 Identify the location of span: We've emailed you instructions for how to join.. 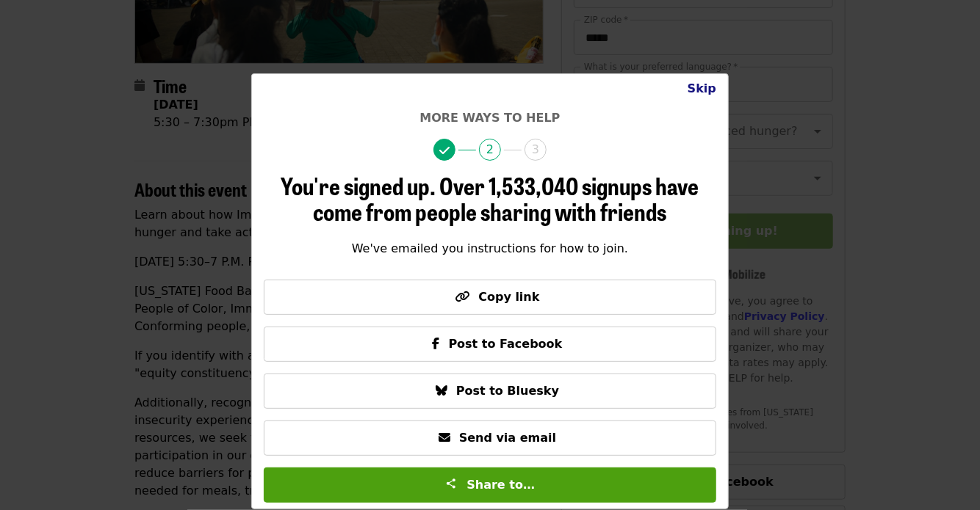
(490, 248).